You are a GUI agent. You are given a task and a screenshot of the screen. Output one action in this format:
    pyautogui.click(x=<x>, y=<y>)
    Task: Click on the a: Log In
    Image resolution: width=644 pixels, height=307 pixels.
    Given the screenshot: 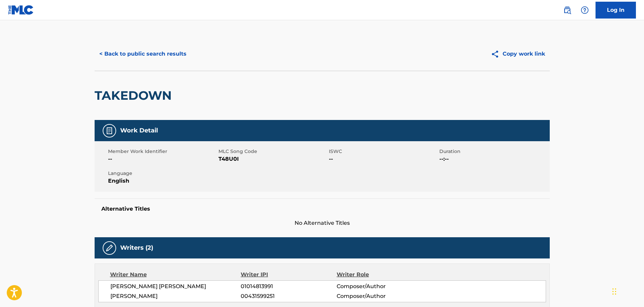 What is the action you would take?
    pyautogui.click(x=616, y=10)
    